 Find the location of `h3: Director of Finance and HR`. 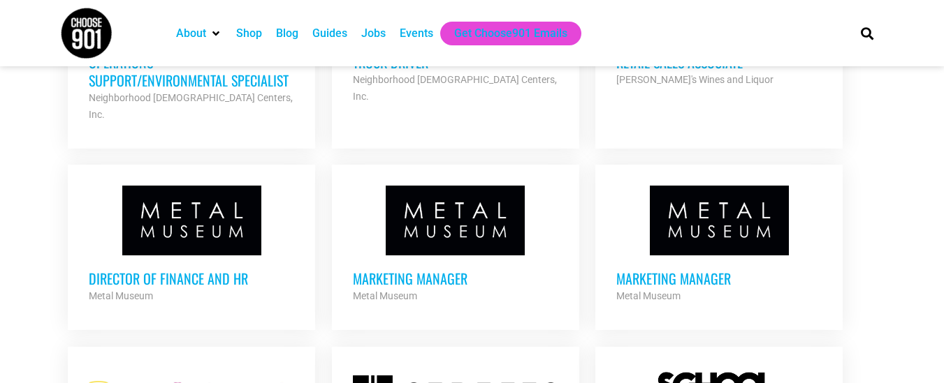

h3: Director of Finance and HR is located at coordinates (191, 279).